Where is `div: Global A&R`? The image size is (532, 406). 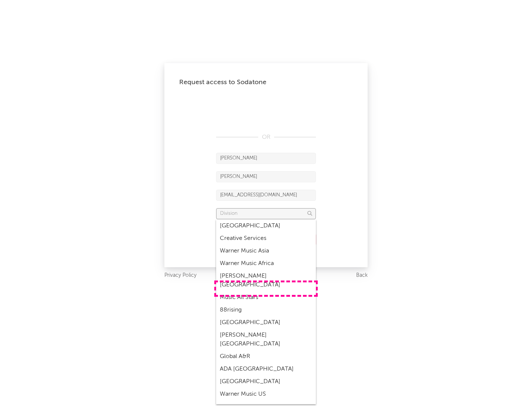
div: Global A&R is located at coordinates (266, 357).